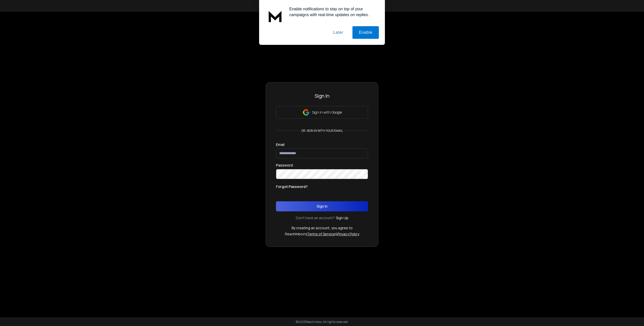  What do you see at coordinates (348, 234) in the screenshot?
I see `a: Privacy Policy` at bounding box center [348, 234].